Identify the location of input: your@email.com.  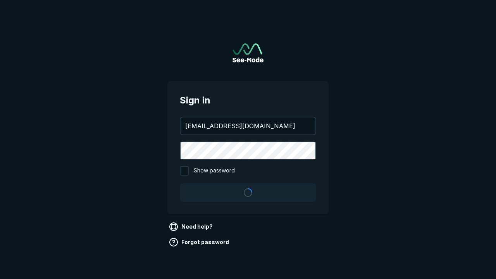
(248, 126).